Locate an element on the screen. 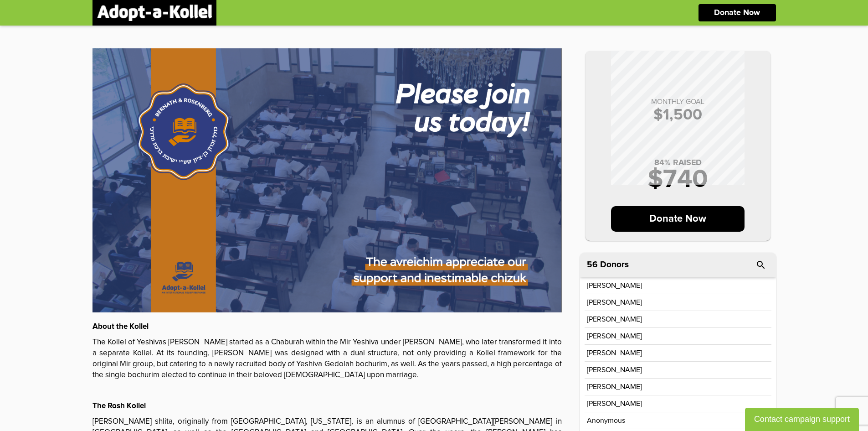 The width and height of the screenshot is (868, 431). span: 56 is located at coordinates (592, 265).